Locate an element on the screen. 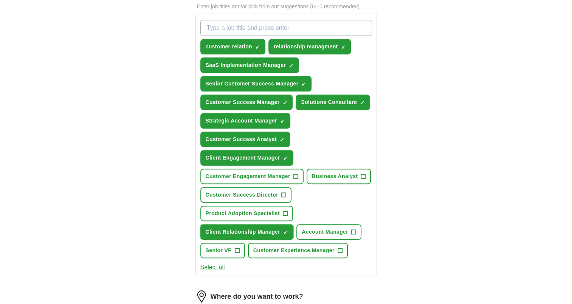 The height and width of the screenshot is (304, 572). button: Select all is located at coordinates (213, 267).